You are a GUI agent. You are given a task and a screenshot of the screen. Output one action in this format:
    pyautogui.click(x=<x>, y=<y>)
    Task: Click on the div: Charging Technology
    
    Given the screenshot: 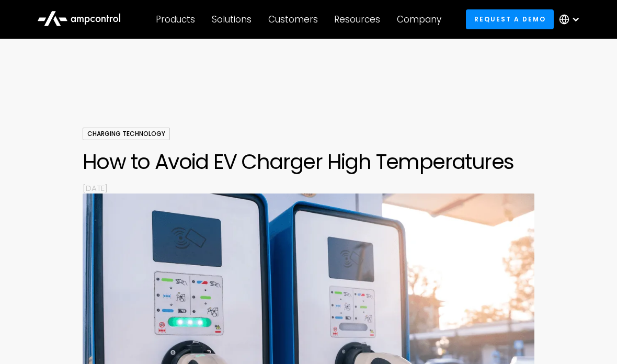 What is the action you would take?
    pyautogui.click(x=126, y=134)
    